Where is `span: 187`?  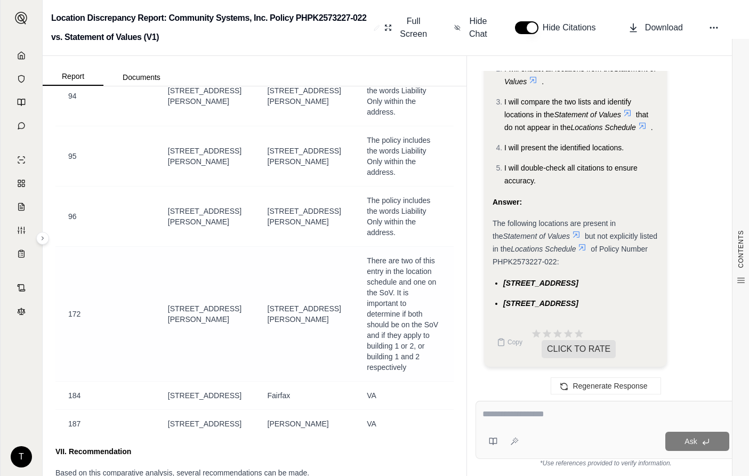
span: 187 is located at coordinates (74, 424).